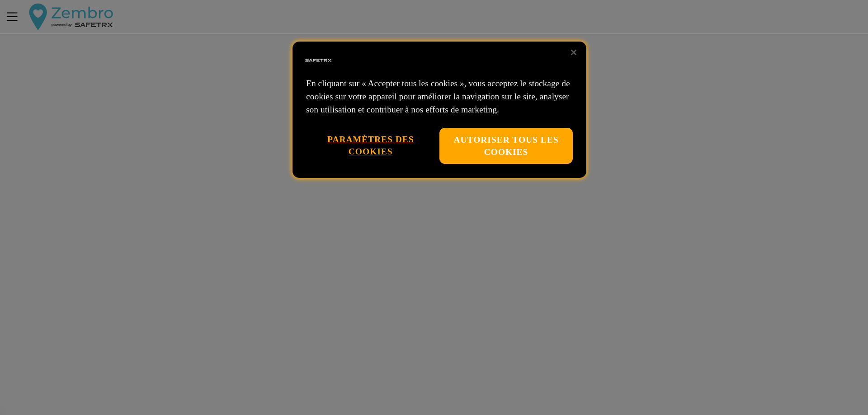 This screenshot has height=415, width=868. I want to click on button: Autoriser tous les cookies, so click(506, 146).